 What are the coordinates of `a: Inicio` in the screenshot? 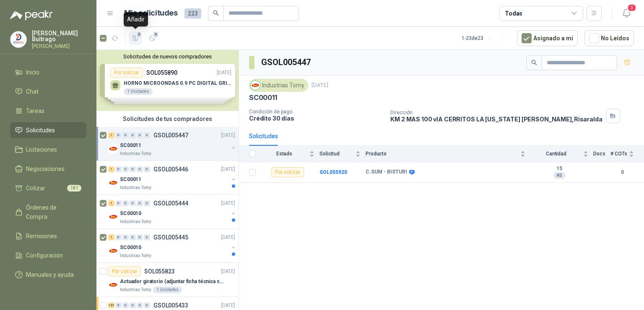 It's located at (48, 72).